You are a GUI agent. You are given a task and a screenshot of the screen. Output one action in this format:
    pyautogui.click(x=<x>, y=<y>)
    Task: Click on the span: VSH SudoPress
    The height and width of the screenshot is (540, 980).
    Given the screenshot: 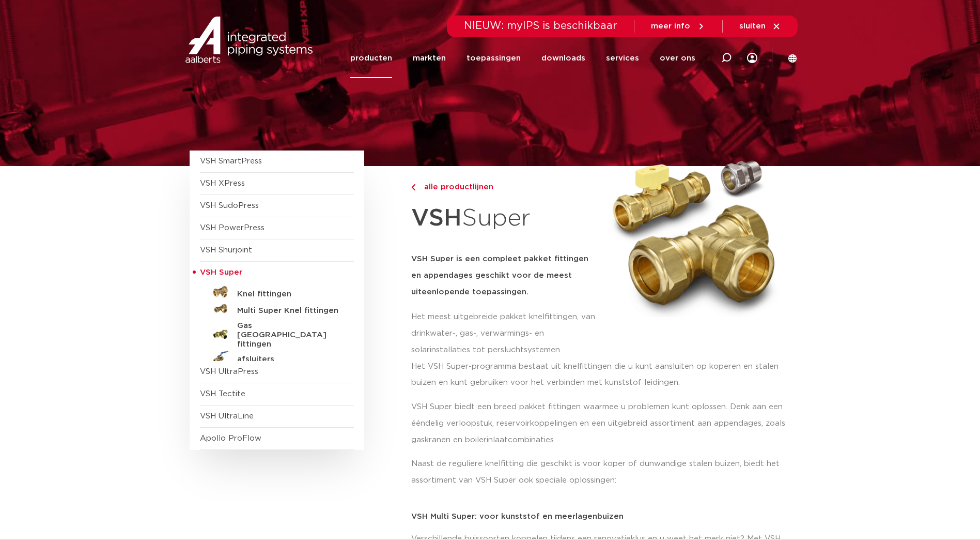 What is the action you would take?
    pyautogui.click(x=229, y=206)
    